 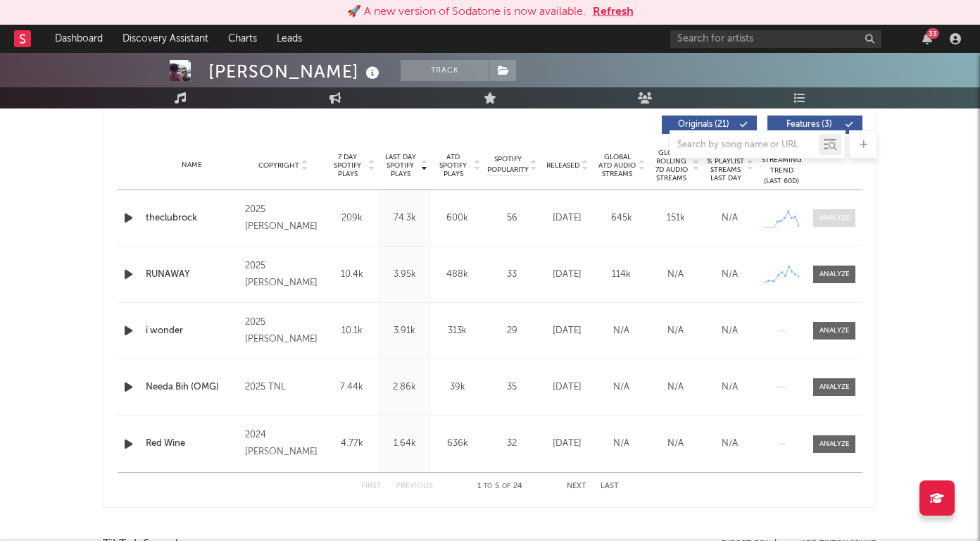 What do you see at coordinates (466, 12) in the screenshot?
I see `div: 🚀 A new version of Sodatone is now available.` at bounding box center [466, 12].